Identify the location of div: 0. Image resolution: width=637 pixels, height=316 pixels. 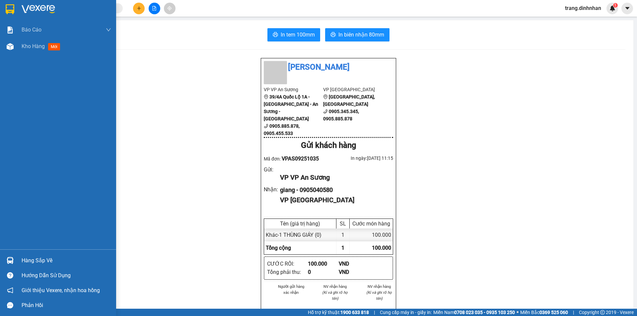
(323, 272).